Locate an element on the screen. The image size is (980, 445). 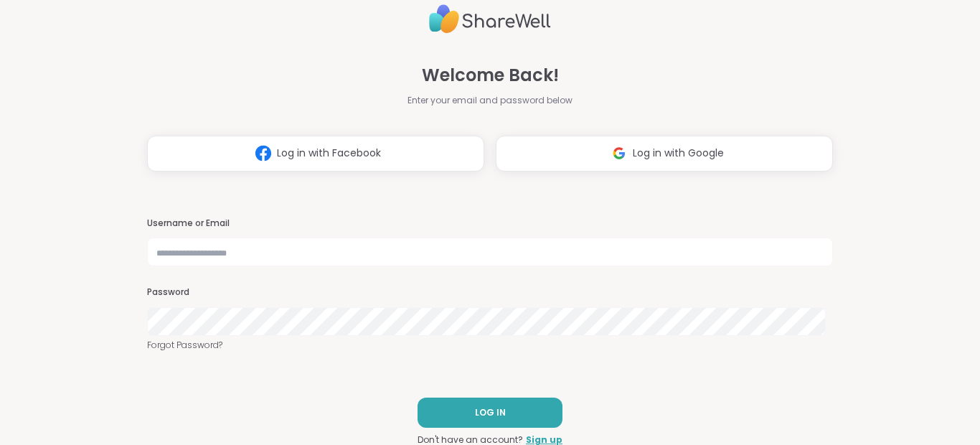
button: LOG IN is located at coordinates (490, 412).